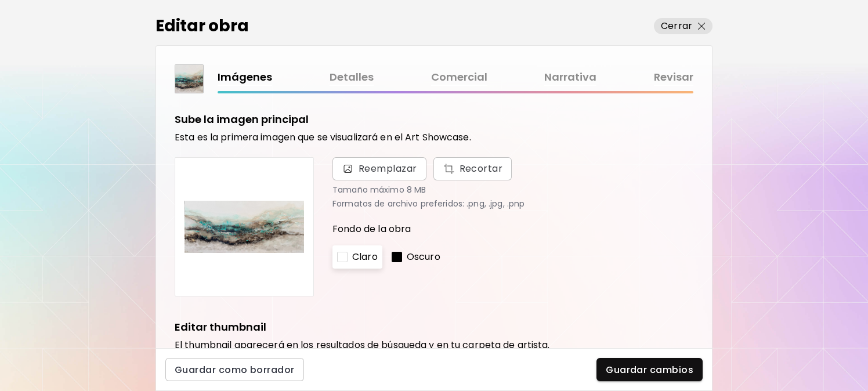 This screenshot has height=391, width=868. What do you see at coordinates (351, 77) in the screenshot?
I see `a: Detalles` at bounding box center [351, 77].